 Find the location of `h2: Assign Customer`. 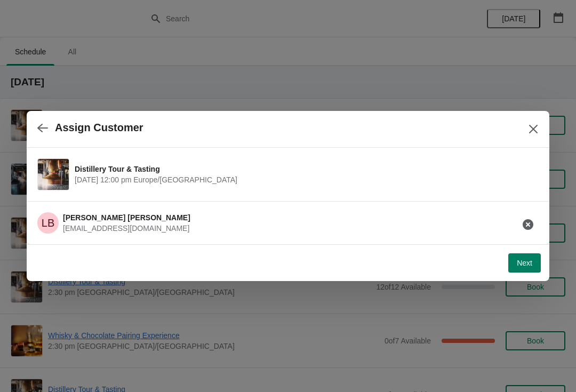

h2: Assign Customer is located at coordinates (99, 128).